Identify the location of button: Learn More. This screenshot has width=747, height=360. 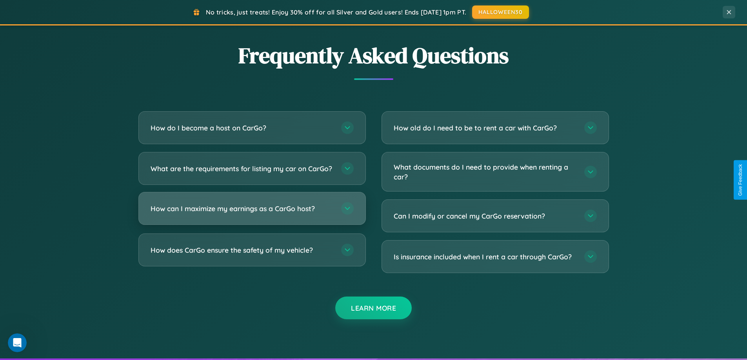
(373, 308).